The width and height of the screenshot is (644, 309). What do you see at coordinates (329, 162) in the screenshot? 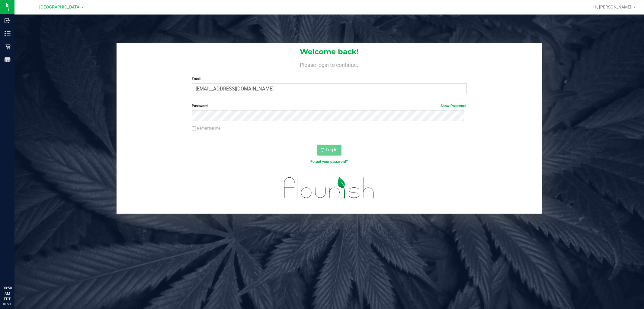
I see `a: Forgot your password?` at bounding box center [329, 162].